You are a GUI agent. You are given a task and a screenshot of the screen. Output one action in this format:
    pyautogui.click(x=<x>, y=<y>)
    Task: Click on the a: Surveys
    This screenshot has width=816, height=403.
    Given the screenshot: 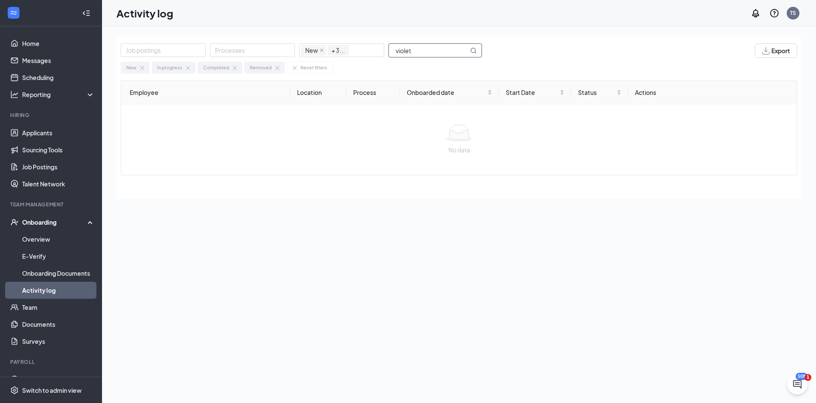 What is the action you would take?
    pyautogui.click(x=58, y=341)
    